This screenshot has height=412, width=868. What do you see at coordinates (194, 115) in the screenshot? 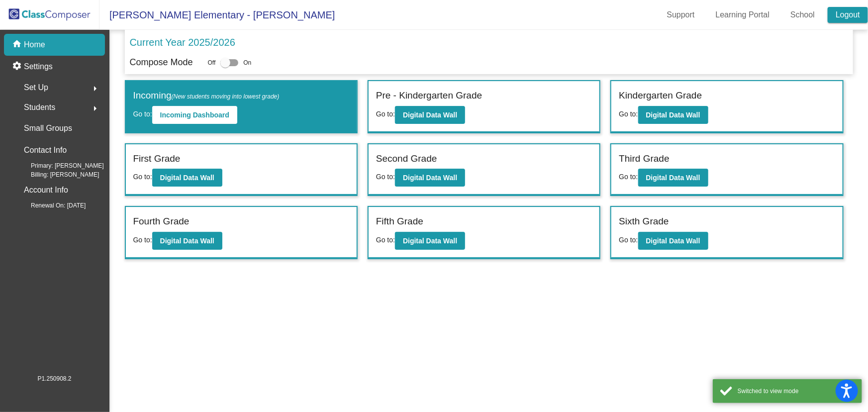
I see `b: Incoming Dashboard` at bounding box center [194, 115].